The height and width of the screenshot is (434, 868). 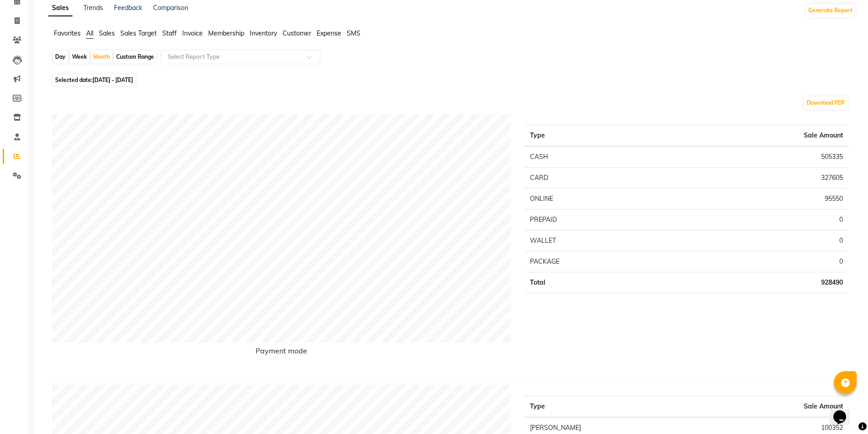 What do you see at coordinates (297, 33) in the screenshot?
I see `span: Customer` at bounding box center [297, 33].